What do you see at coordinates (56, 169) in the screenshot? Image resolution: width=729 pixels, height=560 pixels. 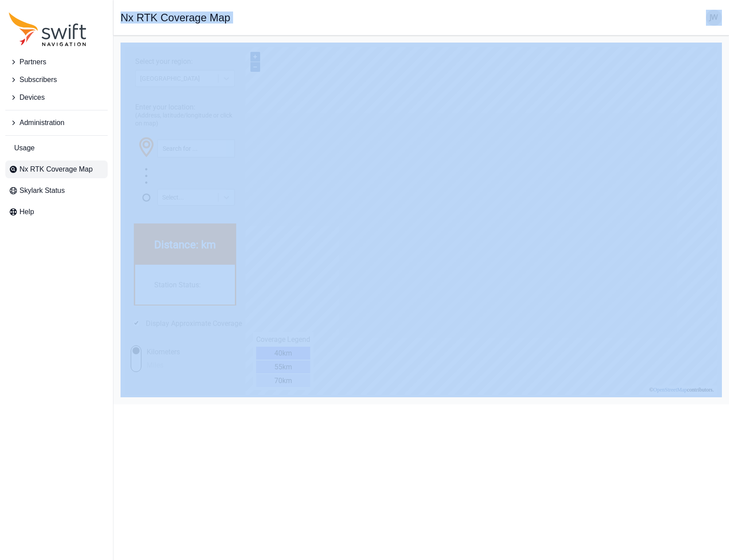 I see `a: Nx RTK Coverage Map` at bounding box center [56, 169].